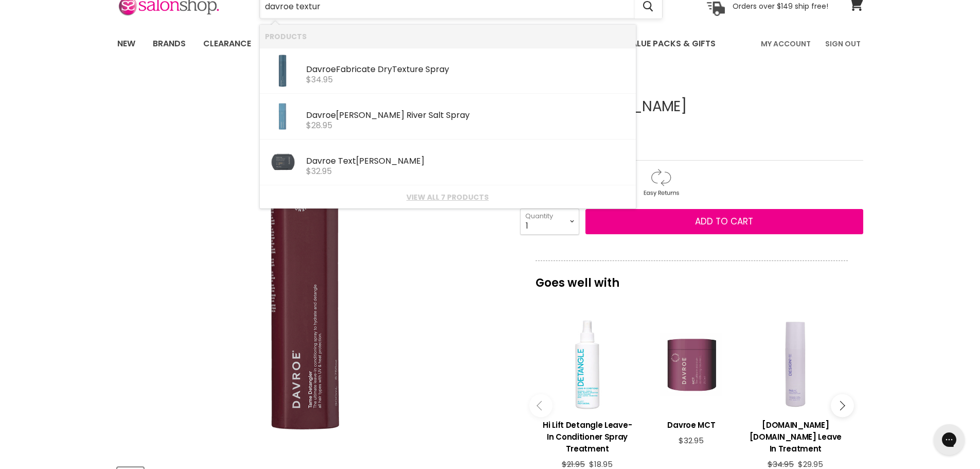  I want to click on a: My Account, so click(785, 44).